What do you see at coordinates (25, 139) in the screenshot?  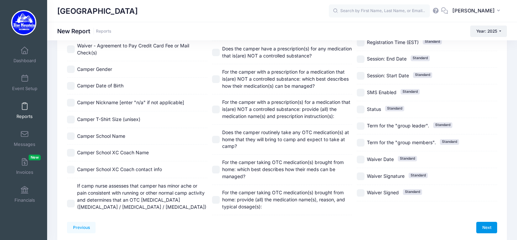 I see `a: Messages` at bounding box center [25, 139].